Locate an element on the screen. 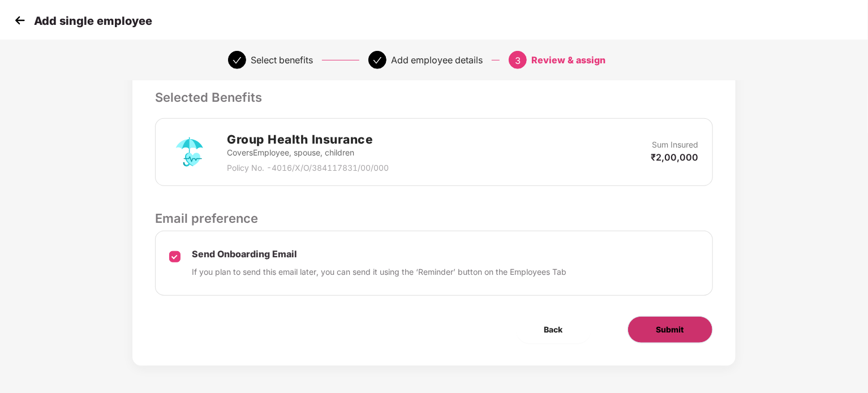  img: svg+xml;base64,PHN2ZyB4bWxucz0iaHR0cDovL3d3dy53My5vcmcvMjAwMC9zdmciIHdpZHRoPSIzMCIgaGVpZ2h0PSIzMC... is located at coordinates (20, 20).